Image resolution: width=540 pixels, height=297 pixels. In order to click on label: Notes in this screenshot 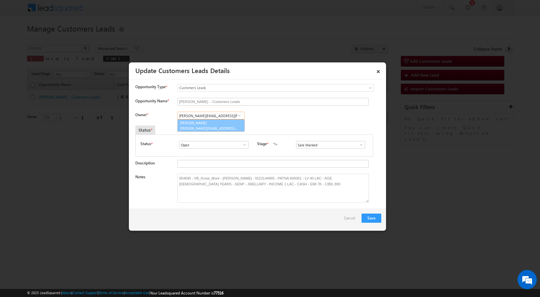, I will do `click(140, 177)`.